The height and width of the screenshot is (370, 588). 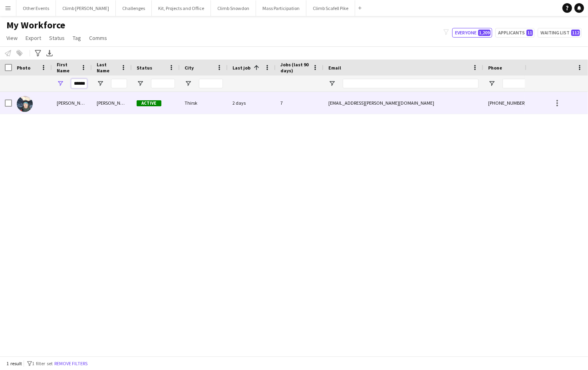 What do you see at coordinates (119, 83) in the screenshot?
I see `input: Last Name Filter Input` at bounding box center [119, 83].